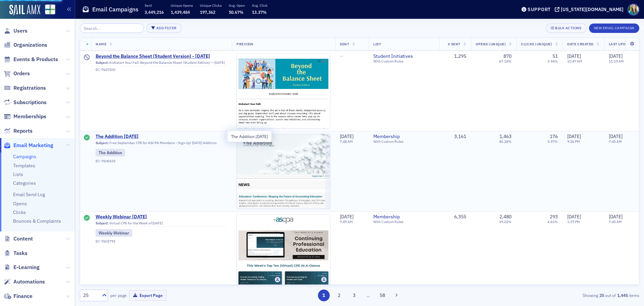 The height and width of the screenshot is (306, 644). I want to click on time: 7:45 AM, so click(615, 142).